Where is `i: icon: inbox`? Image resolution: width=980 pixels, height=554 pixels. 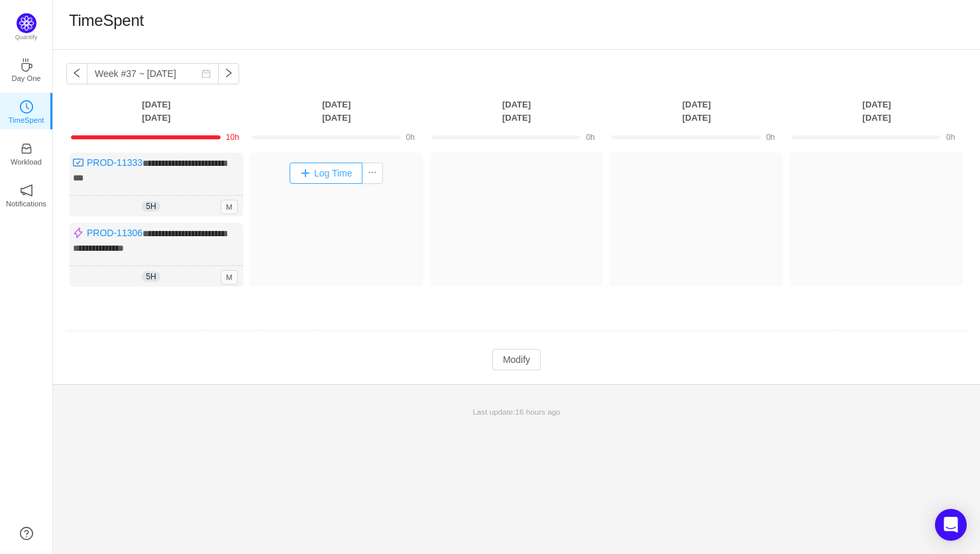
i: icon: inbox is located at coordinates (27, 149).